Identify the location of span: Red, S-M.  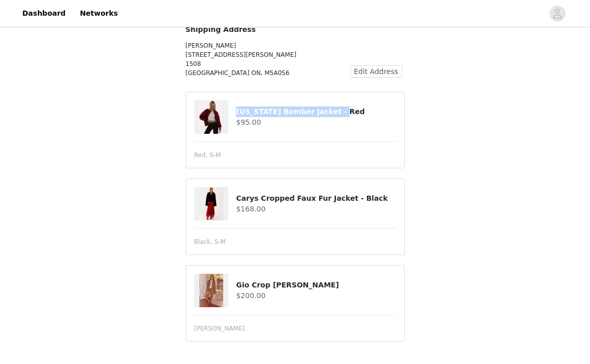
(208, 155).